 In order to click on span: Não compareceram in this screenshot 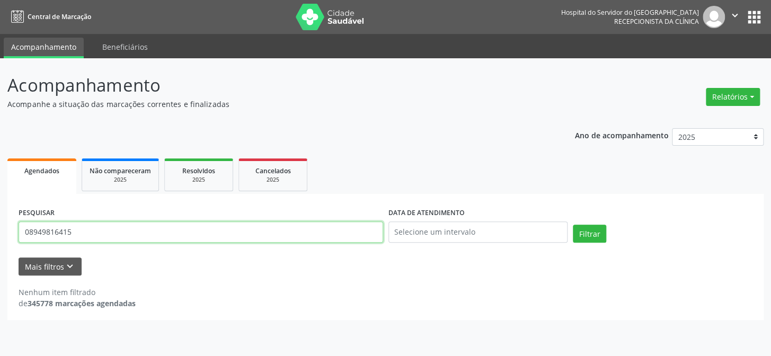, I will do `click(120, 171)`.